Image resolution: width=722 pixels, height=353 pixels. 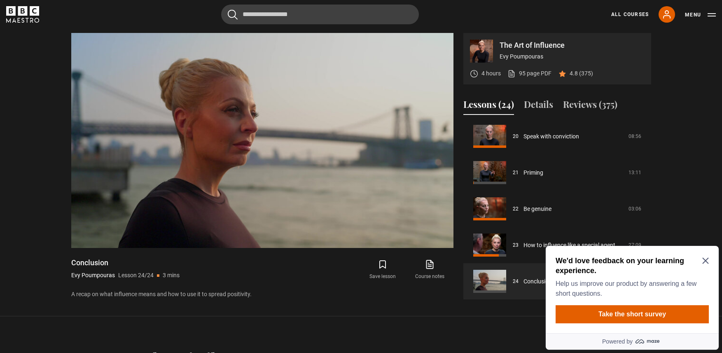 I want to click on p: Help us improve our product by answering a few short questions., so click(x=88, y=46).